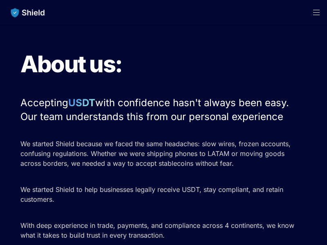 The height and width of the screenshot is (245, 327). I want to click on span: We started Shield to help businesses legally receive USDT, stay compliant, and retain customers., so click(153, 194).